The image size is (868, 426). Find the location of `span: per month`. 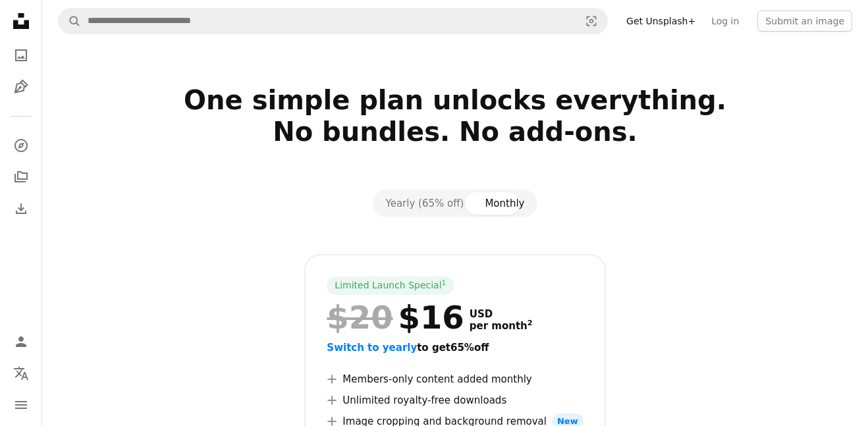

span: per month is located at coordinates (501, 326).